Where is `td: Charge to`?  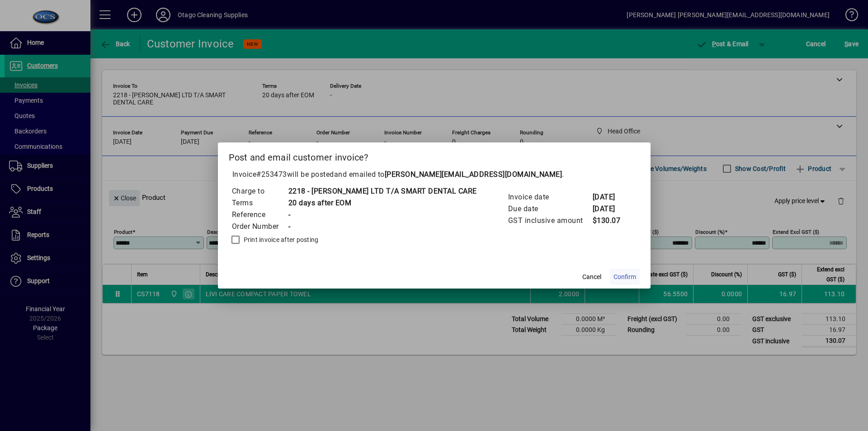
td: Charge to is located at coordinates (260, 191).